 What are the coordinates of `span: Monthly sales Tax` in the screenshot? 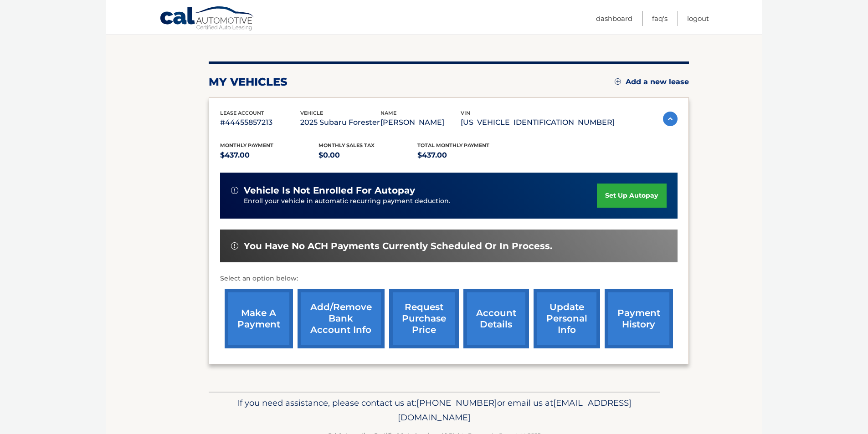 It's located at (346, 145).